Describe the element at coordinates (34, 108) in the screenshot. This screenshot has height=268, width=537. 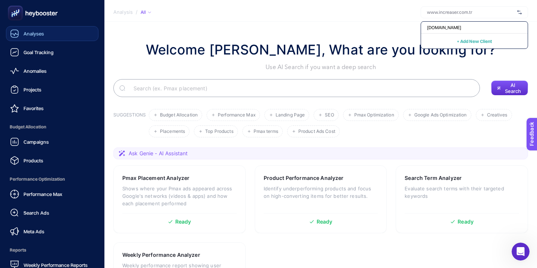
I see `span: Favorites` at that location.